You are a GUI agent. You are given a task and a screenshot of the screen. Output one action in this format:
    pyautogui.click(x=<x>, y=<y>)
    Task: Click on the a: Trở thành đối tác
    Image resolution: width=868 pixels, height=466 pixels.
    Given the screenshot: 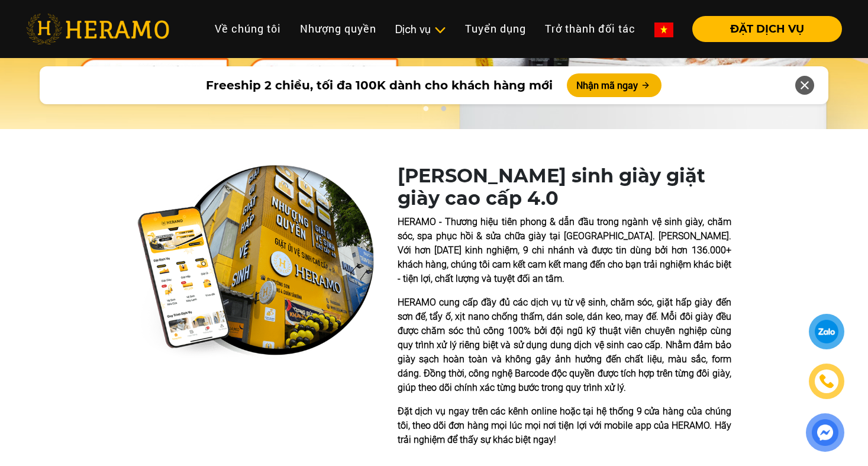 What is the action you would take?
    pyautogui.click(x=590, y=28)
    